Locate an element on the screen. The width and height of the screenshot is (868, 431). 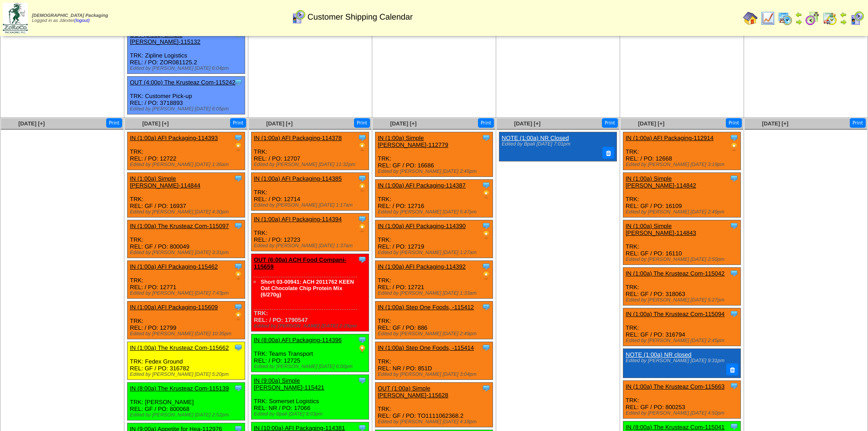
div: TRK: REL: / PO: 1790547 is located at coordinates (310, 293).